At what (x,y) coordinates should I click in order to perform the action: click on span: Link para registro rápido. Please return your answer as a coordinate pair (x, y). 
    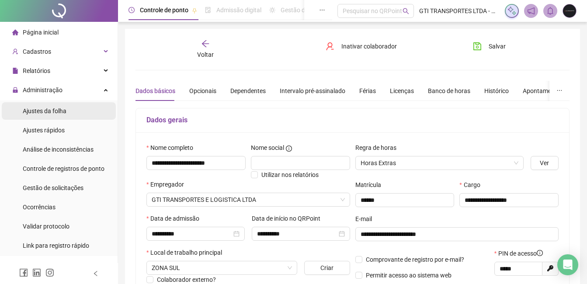
    Looking at the image, I should click on (56, 245).